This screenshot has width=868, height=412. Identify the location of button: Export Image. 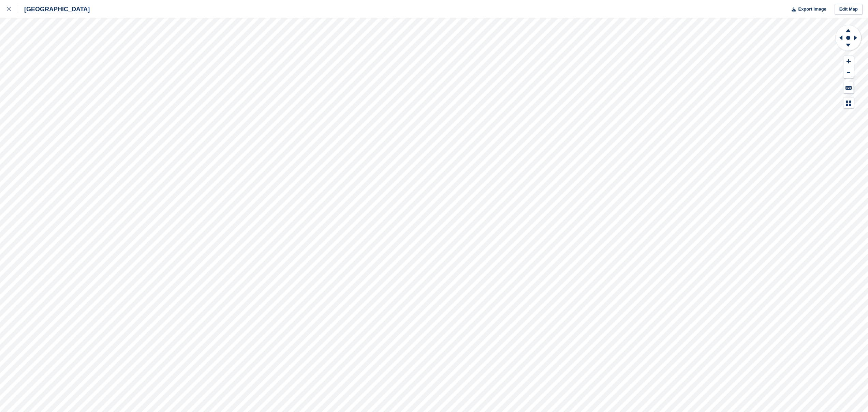
(807, 9).